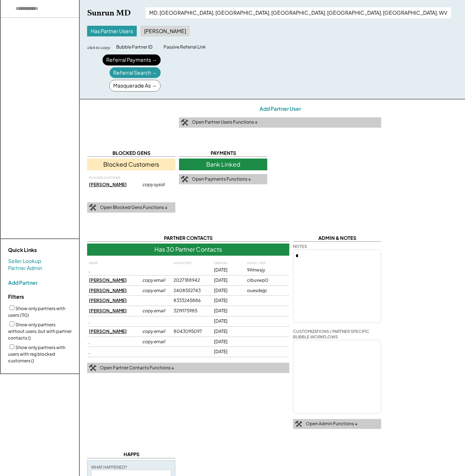  What do you see at coordinates (109, 467) in the screenshot?
I see `div: WHAT HAPPENED?` at bounding box center [109, 467].